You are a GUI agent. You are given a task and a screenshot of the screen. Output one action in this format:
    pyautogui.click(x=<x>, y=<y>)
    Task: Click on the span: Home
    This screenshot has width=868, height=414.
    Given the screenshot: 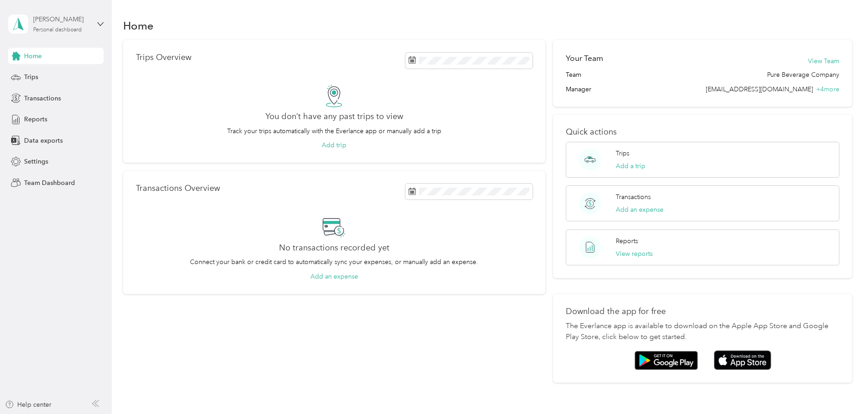 What is the action you would take?
    pyautogui.click(x=33, y=56)
    